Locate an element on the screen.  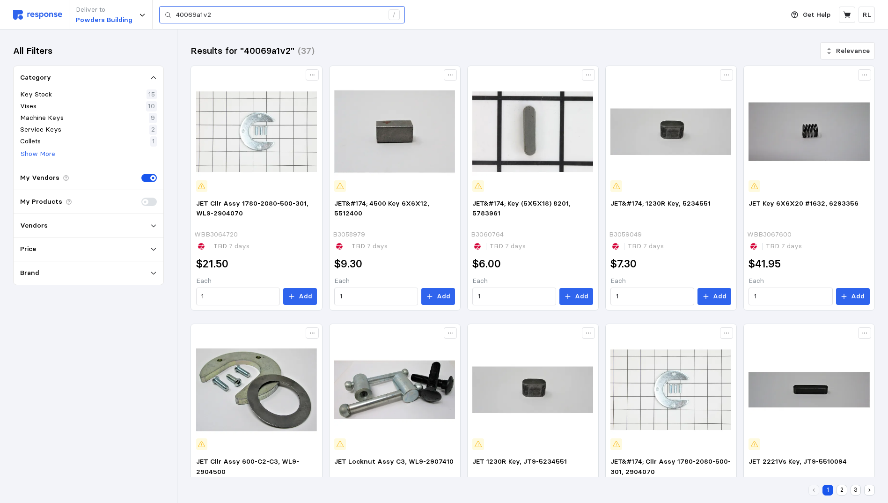
p: B3059049 is located at coordinates (625, 234).